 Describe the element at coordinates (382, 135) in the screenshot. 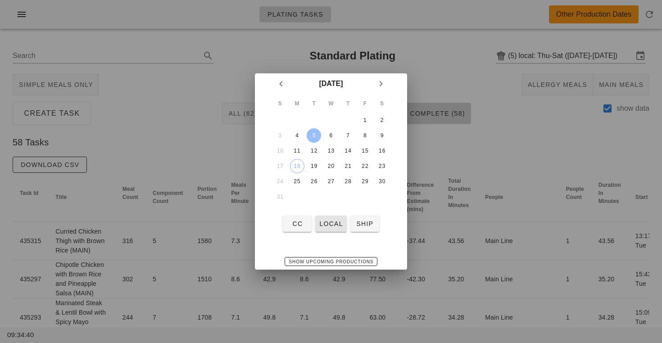

I see `button: 9` at that location.